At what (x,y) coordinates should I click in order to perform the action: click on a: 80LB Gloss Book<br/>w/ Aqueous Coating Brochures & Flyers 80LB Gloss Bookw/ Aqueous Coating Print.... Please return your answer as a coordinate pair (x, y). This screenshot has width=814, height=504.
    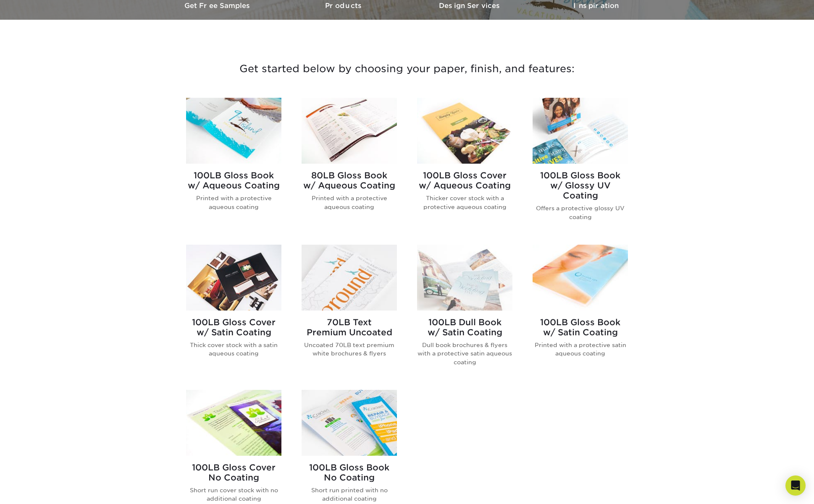
    Looking at the image, I should click on (349, 166).